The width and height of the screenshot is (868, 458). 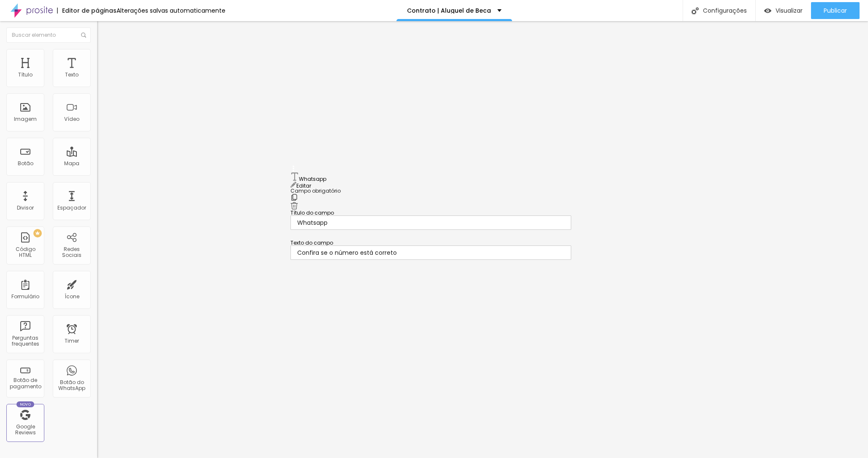 I want to click on div: Google Reviews, so click(x=25, y=430).